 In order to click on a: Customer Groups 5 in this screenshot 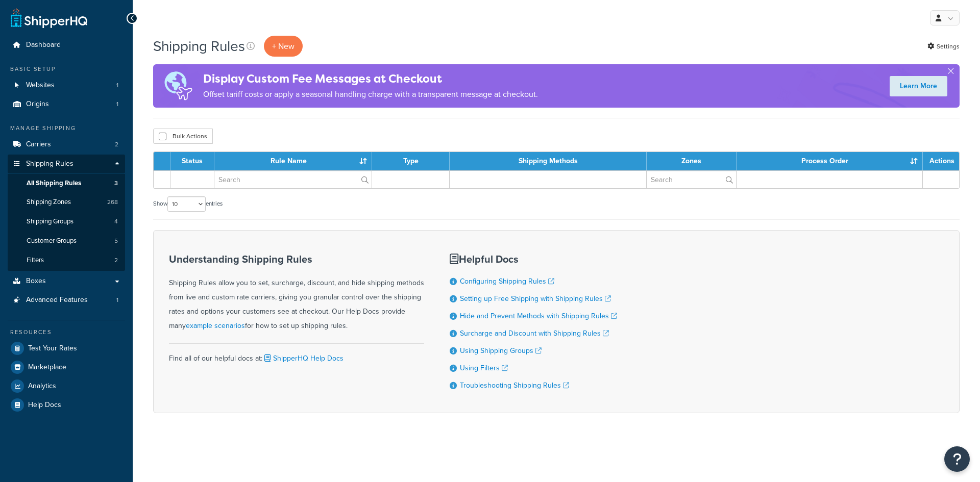, I will do `click(67, 241)`.